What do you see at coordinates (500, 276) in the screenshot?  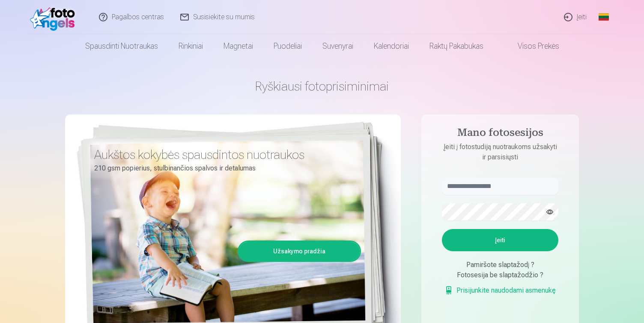 I see `div: Fotosesija be slaptažodžio ?` at bounding box center [500, 276].